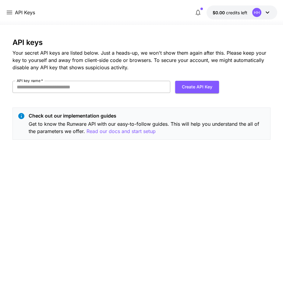 This screenshot has width=283, height=284. What do you see at coordinates (121, 131) in the screenshot?
I see `button: Read our docs and start setup` at bounding box center [121, 131].